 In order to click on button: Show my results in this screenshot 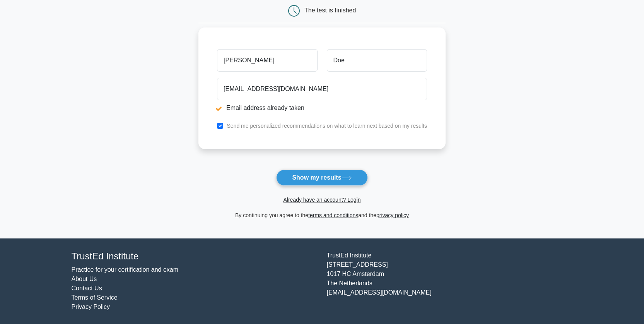, I will do `click(322, 178)`.